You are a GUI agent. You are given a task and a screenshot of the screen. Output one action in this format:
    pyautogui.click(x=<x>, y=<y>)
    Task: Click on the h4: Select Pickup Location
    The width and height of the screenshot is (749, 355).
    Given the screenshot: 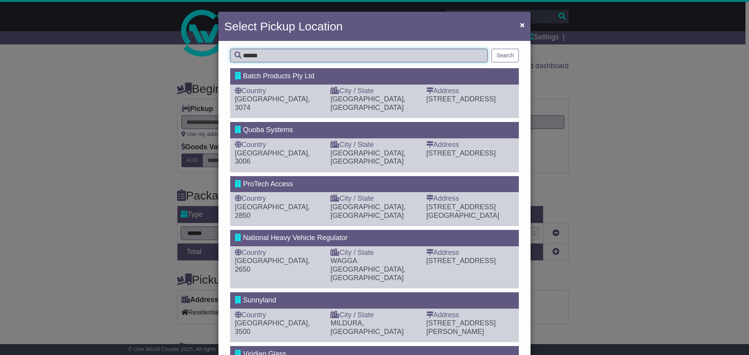 What is the action you would take?
    pyautogui.click(x=283, y=26)
    